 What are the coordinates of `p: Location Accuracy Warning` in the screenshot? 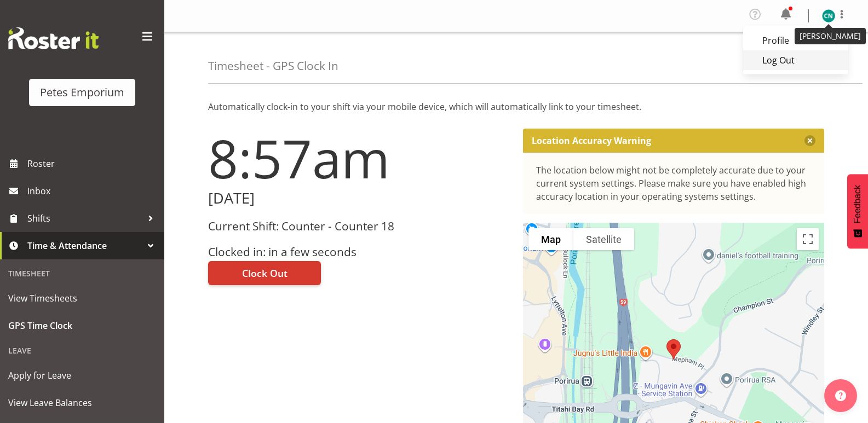 It's located at (591, 141).